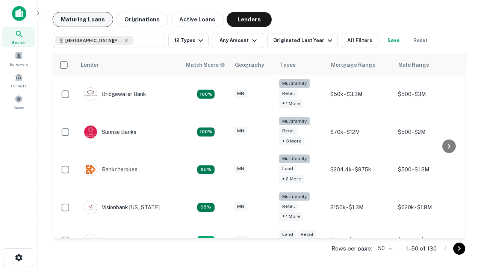  I want to click on div: + 2 more, so click(291, 179).